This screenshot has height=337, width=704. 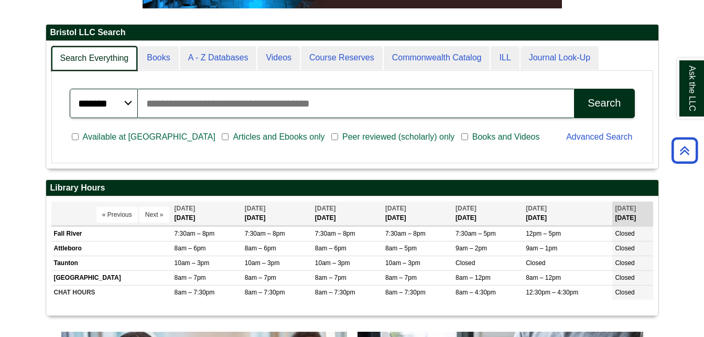 What do you see at coordinates (225, 137) in the screenshot?
I see `input: Articles and Ebooks only` at bounding box center [225, 137].